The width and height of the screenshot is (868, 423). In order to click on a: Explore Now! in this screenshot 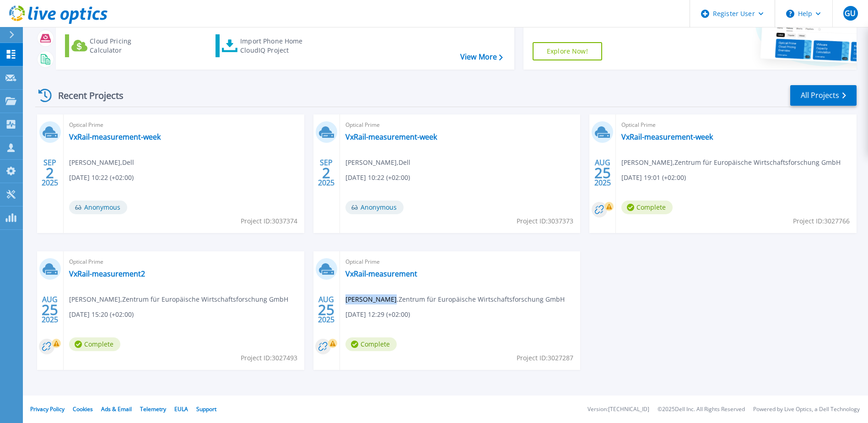, I will do `click(568, 51)`.